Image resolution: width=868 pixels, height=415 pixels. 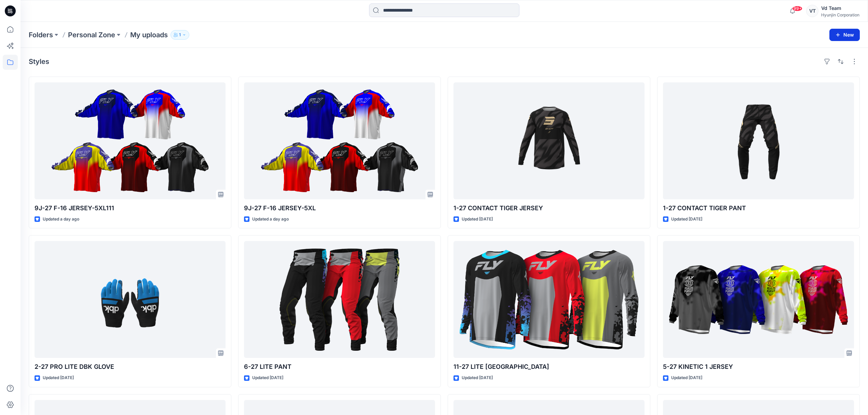 I want to click on h4: Styles, so click(x=39, y=62).